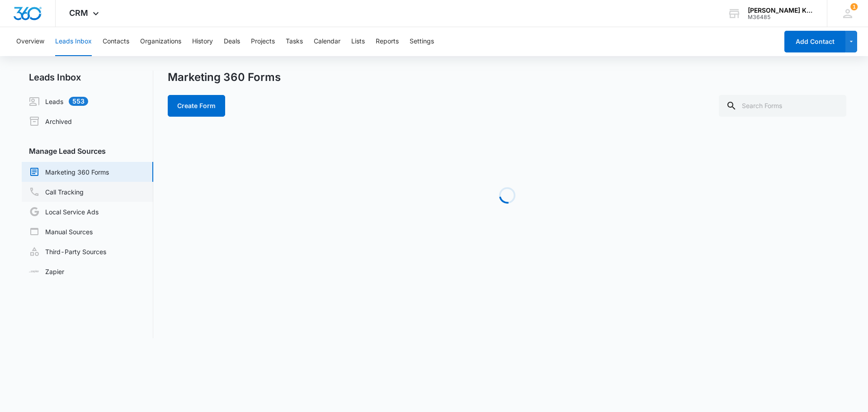 The height and width of the screenshot is (412, 868). I want to click on button: Calendar, so click(327, 42).